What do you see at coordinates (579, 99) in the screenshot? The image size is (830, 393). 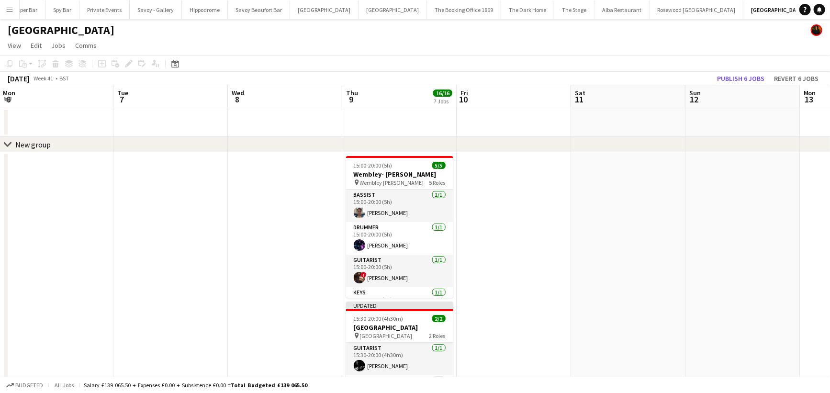 I see `span: 11` at bounding box center [579, 99].